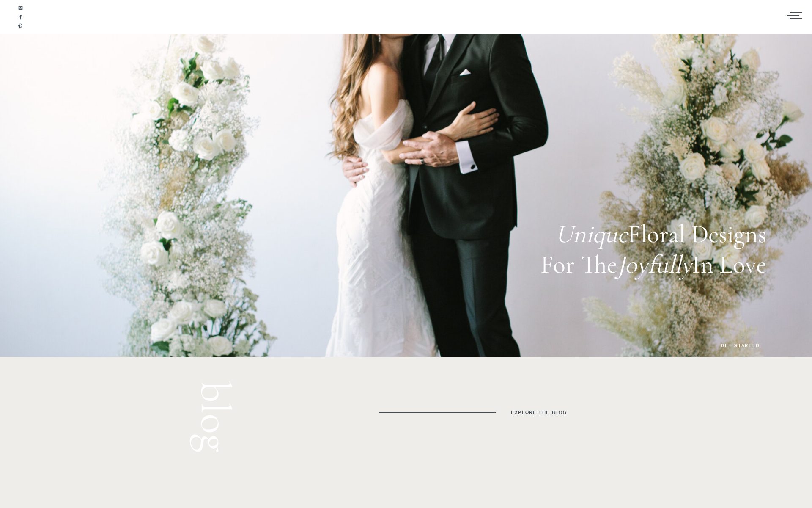  What do you see at coordinates (654, 264) in the screenshot?
I see `i: Joyfully` at bounding box center [654, 264].